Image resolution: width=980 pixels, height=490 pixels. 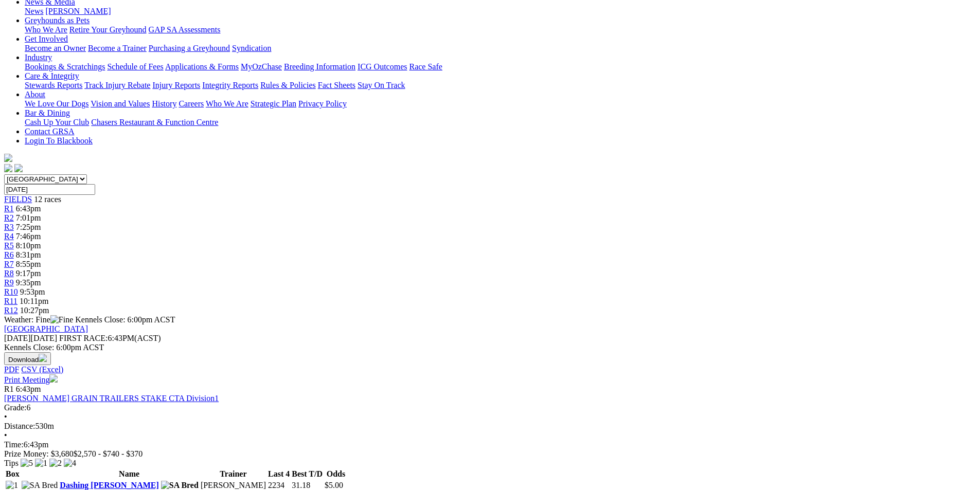 I want to click on th: Name, so click(x=129, y=474).